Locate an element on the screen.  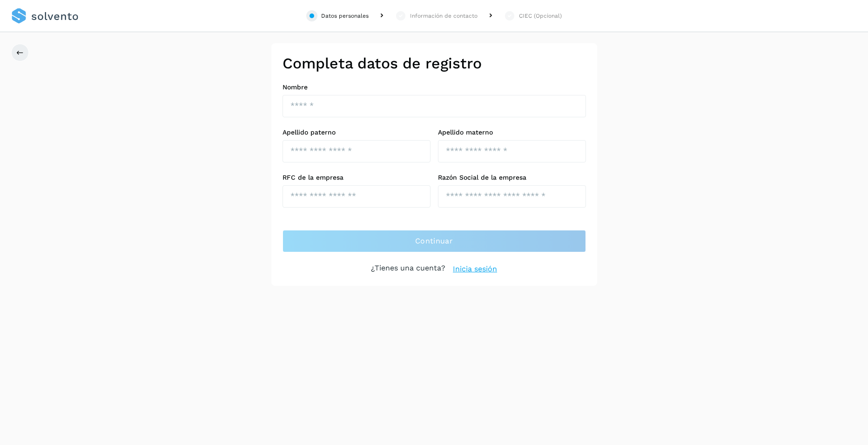
button: Continuar is located at coordinates (434, 241).